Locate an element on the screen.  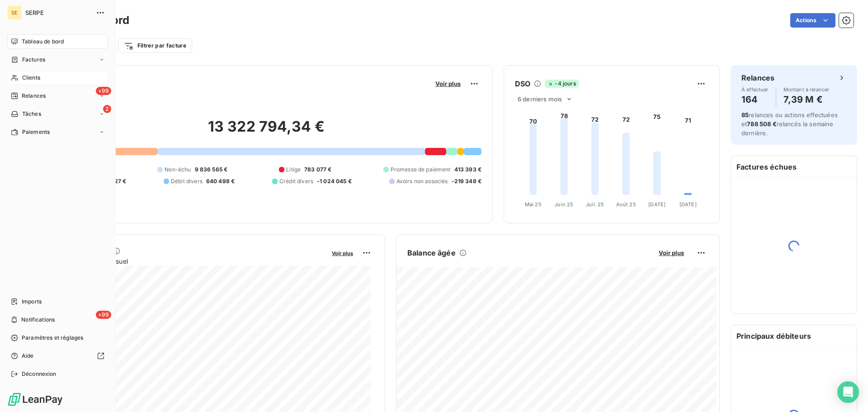
span: Crédit divers is located at coordinates (296, 181).